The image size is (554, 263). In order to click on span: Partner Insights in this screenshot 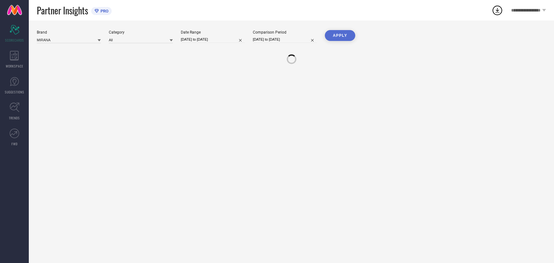, I will do `click(62, 10)`.